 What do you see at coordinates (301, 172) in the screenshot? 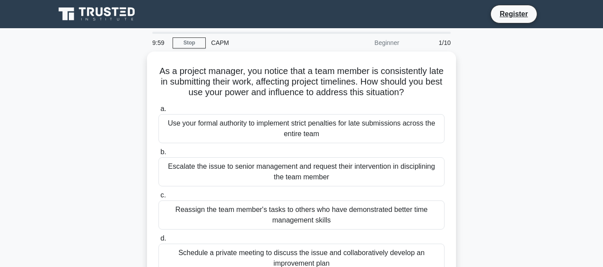
I see `div: Escalate the issue to senior management and request their intervention in disciplining the team m...` at bounding box center [301, 172].